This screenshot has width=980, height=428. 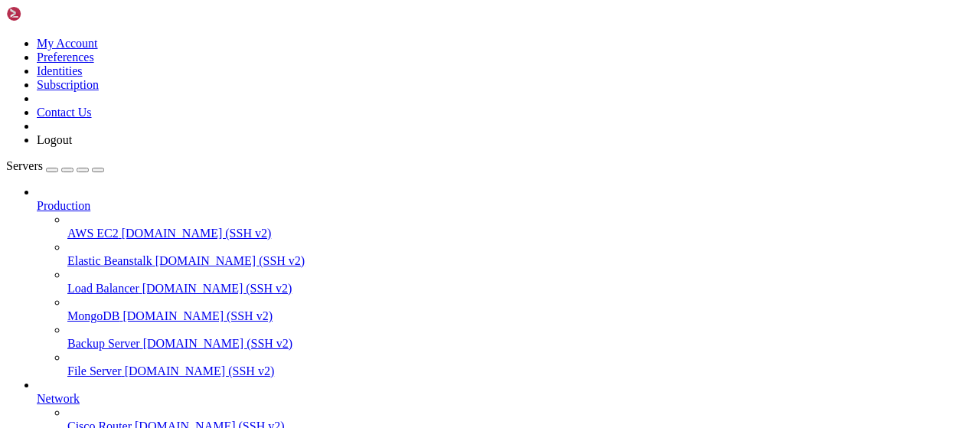 I want to click on a: Servers, so click(x=55, y=165).